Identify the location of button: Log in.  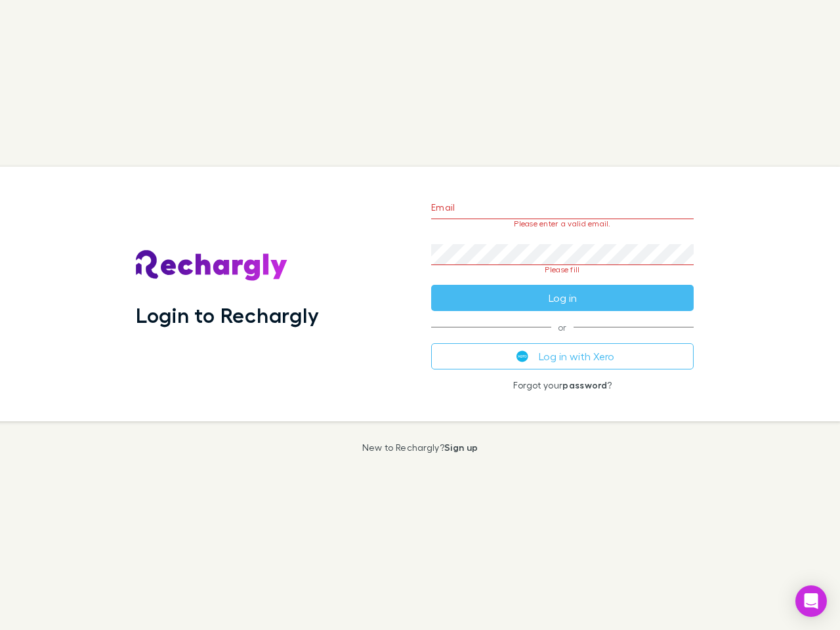
(562, 298).